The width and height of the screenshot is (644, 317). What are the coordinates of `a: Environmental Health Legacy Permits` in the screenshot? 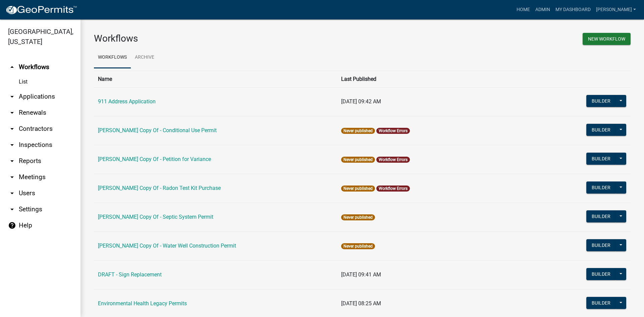 It's located at (142, 303).